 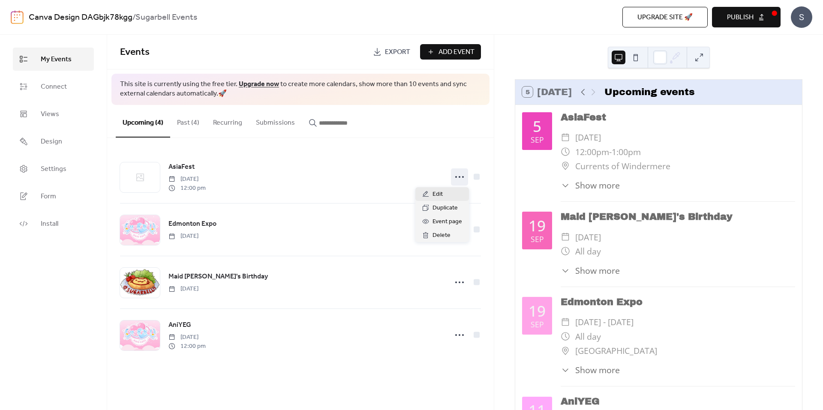 I want to click on a: Form, so click(x=53, y=196).